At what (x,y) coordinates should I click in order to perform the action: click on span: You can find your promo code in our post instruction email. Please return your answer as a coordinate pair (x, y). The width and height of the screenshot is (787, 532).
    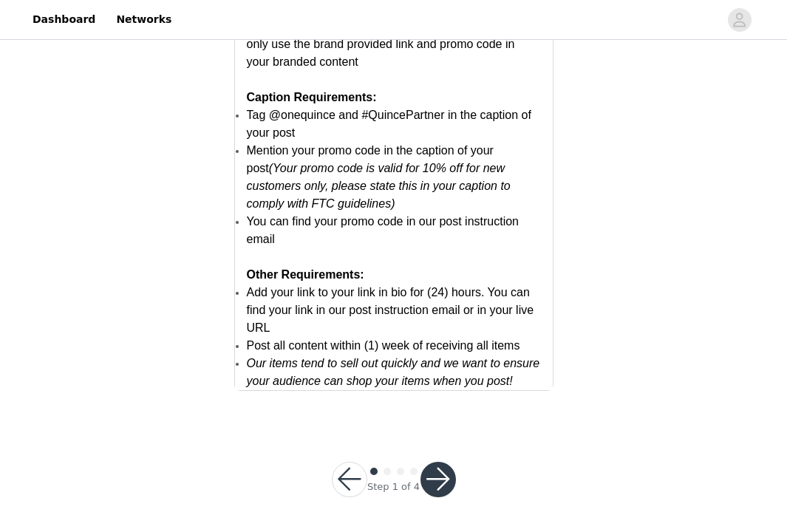
    Looking at the image, I should click on (383, 230).